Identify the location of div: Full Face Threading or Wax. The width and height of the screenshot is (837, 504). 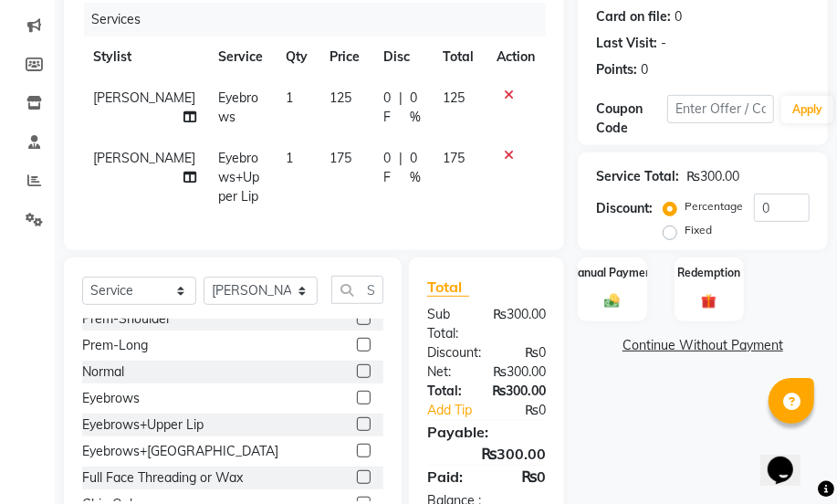
(163, 478).